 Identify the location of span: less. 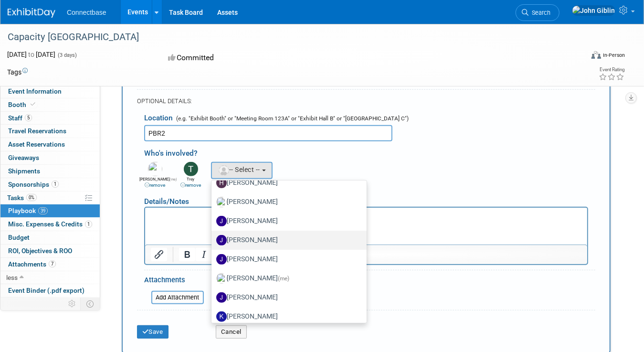
(12, 277).